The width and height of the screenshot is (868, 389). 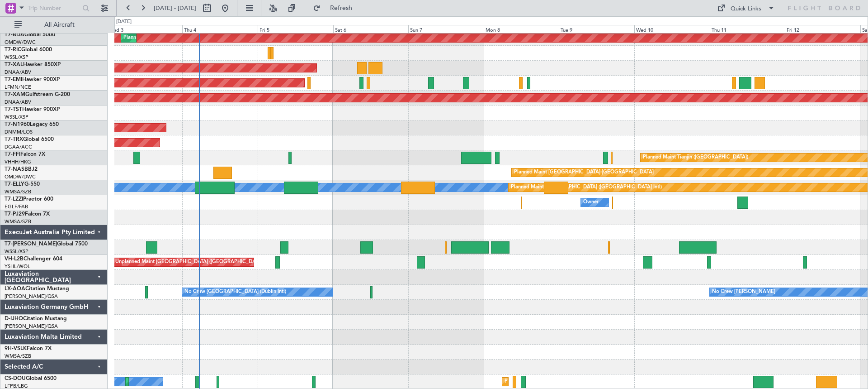 What do you see at coordinates (37, 289) in the screenshot?
I see `a: LX-AOACitation Mustang` at bounding box center [37, 289].